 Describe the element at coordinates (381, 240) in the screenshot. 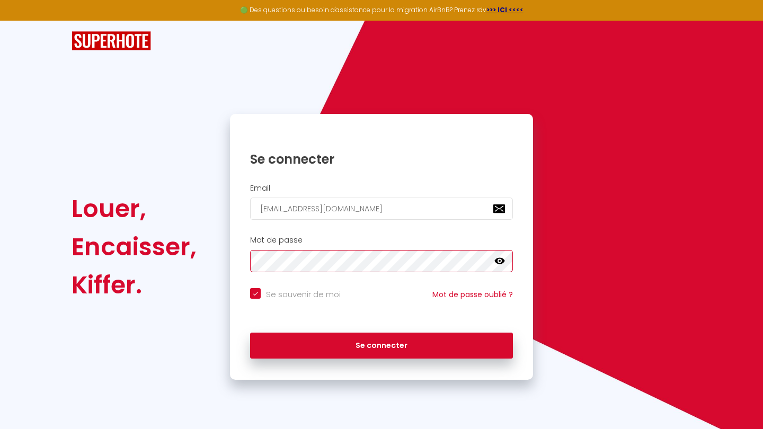

I see `h2: Mot de passe` at that location.